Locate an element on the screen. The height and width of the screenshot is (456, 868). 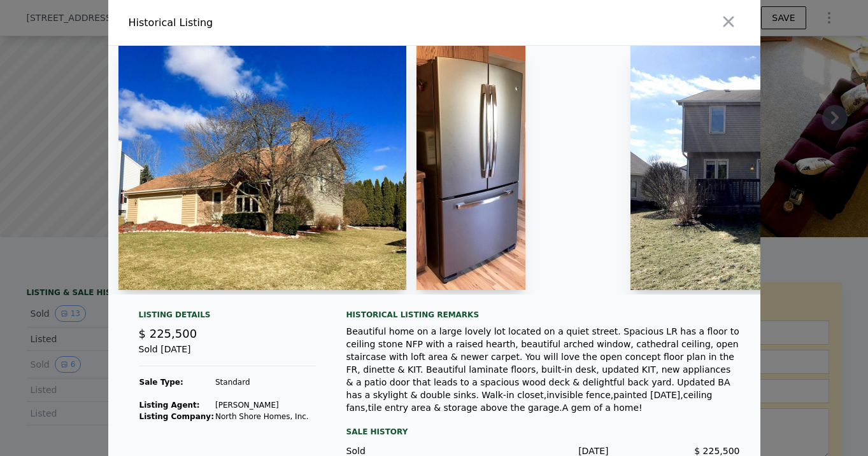
strong: Listing Company: is located at coordinates (177, 417).